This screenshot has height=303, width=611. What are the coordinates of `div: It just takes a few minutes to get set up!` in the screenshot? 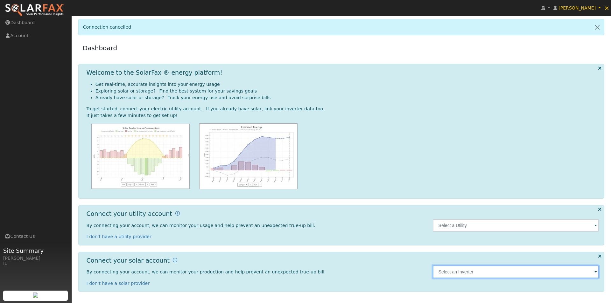 It's located at (343, 116).